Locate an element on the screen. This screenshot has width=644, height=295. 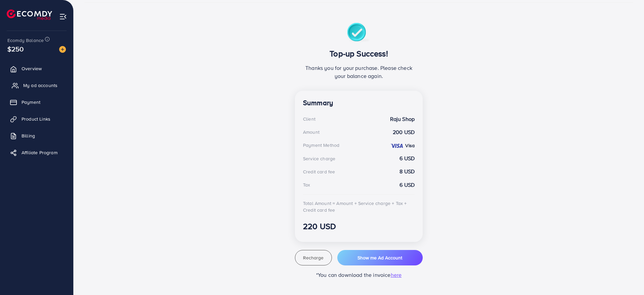
span: Billing is located at coordinates (28, 136).